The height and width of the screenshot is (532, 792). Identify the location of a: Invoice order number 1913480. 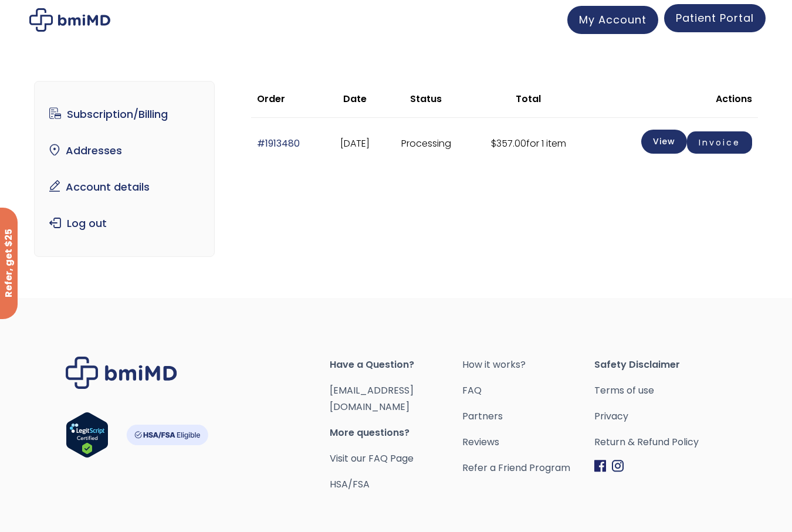
(719, 143).